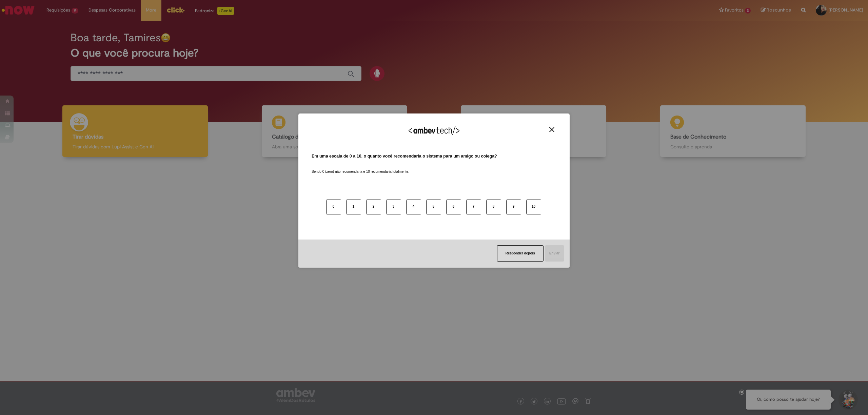  I want to click on button: 9, so click(513, 207).